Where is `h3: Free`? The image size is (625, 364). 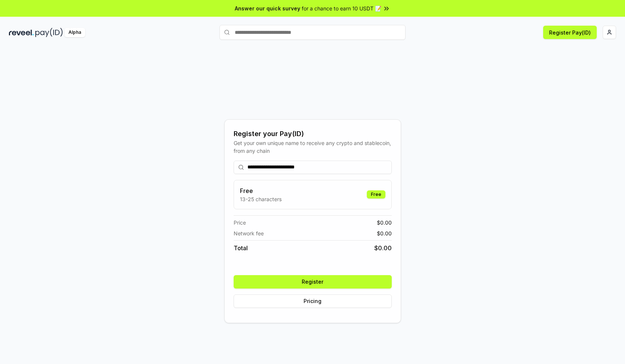
h3: Free is located at coordinates (261, 191).